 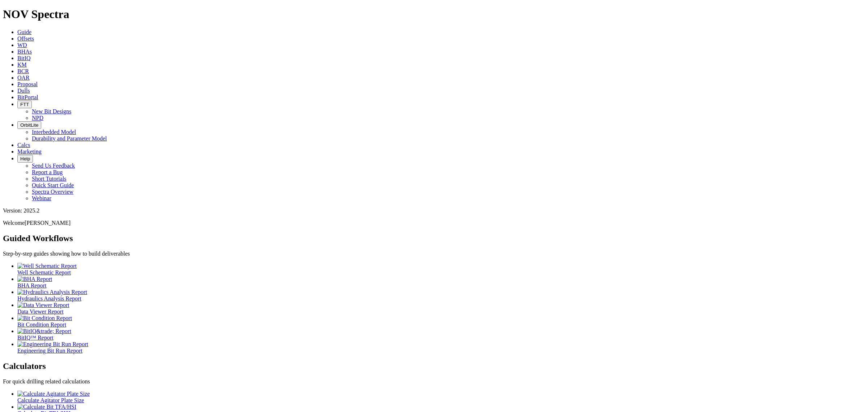 I want to click on a: Proposal, so click(x=27, y=84).